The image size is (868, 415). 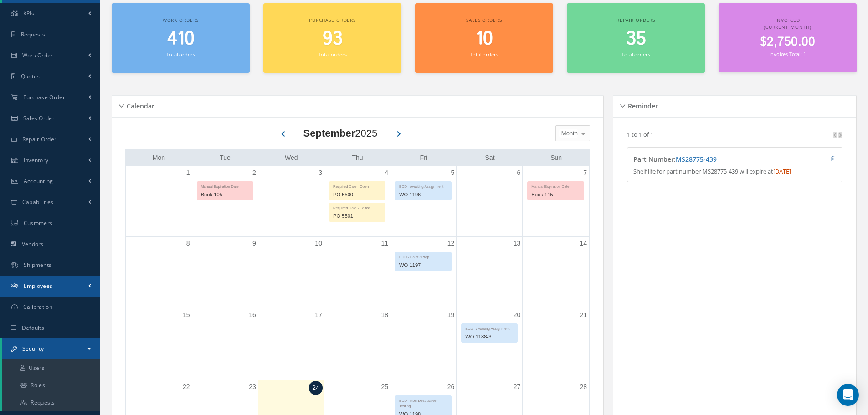 What do you see at coordinates (555, 202) in the screenshot?
I see `td: September 7, 2025` at bounding box center [555, 202].